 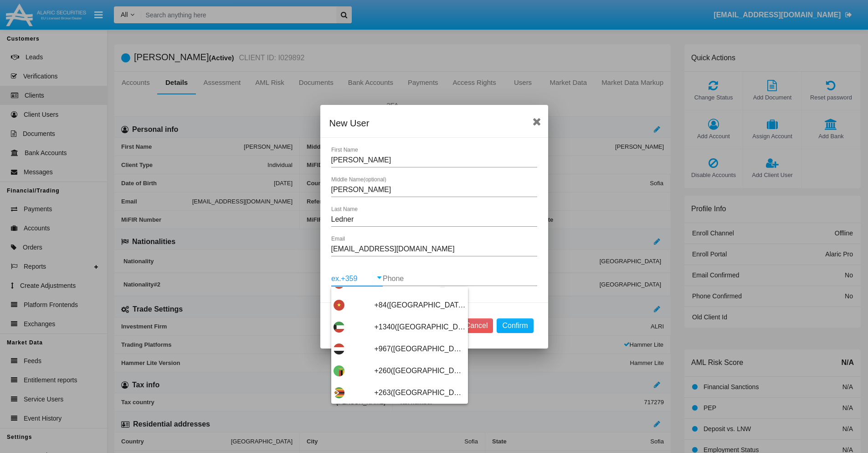 I want to click on button: Cancel, so click(x=477, y=326).